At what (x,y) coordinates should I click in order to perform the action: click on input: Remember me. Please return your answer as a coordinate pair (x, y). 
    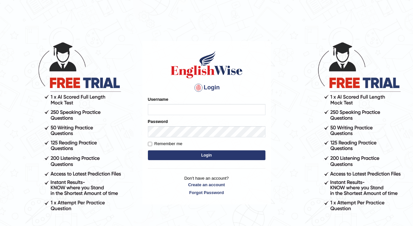
    Looking at the image, I should click on (150, 144).